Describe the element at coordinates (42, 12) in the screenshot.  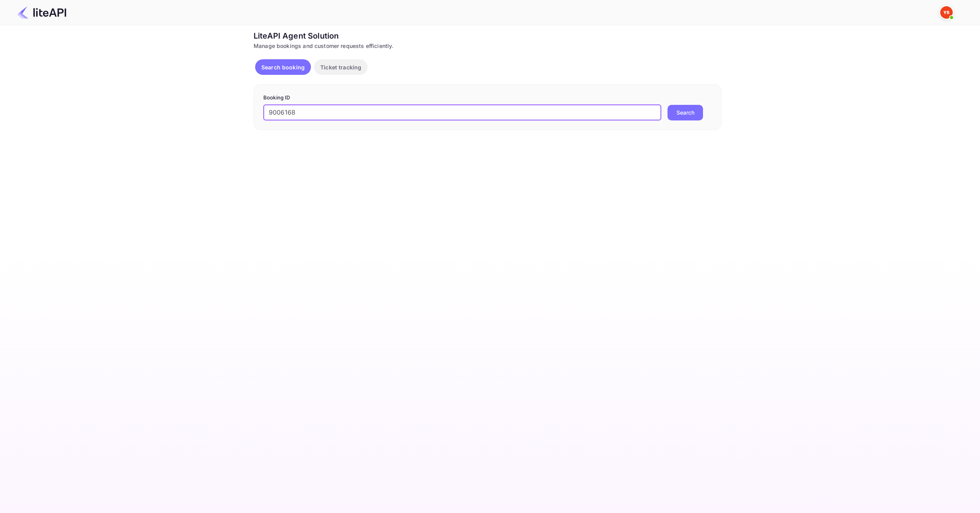
I see `img: LiteAPI Logo` at that location.